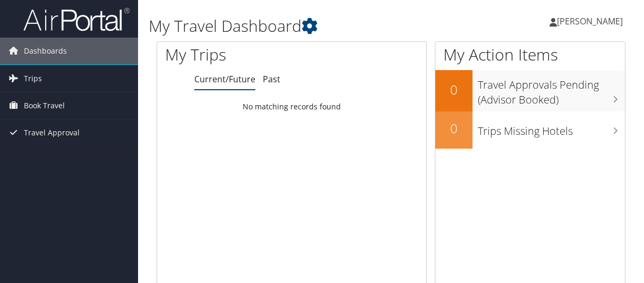  Describe the element at coordinates (33, 78) in the screenshot. I see `span: Trips` at that location.